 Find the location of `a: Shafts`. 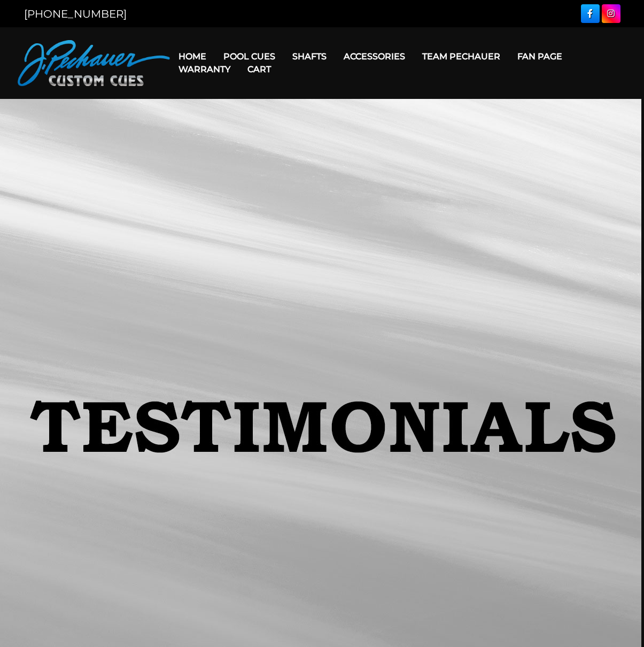

a: Shafts is located at coordinates (309, 56).